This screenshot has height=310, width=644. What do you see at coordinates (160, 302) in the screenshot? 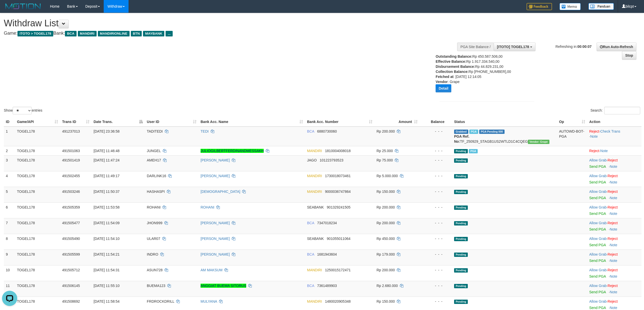
I see `span: FRDROCKDRILL` at bounding box center [160, 302].